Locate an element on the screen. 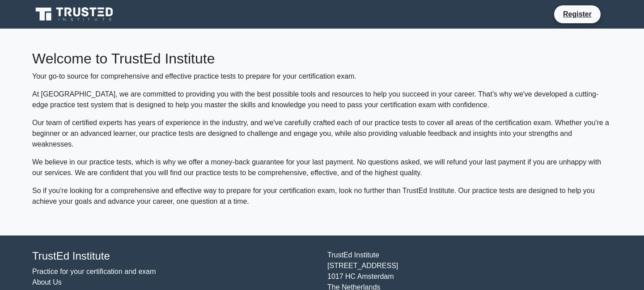 The height and width of the screenshot is (290, 644). h4: TrustEd Institute is located at coordinates (174, 256).